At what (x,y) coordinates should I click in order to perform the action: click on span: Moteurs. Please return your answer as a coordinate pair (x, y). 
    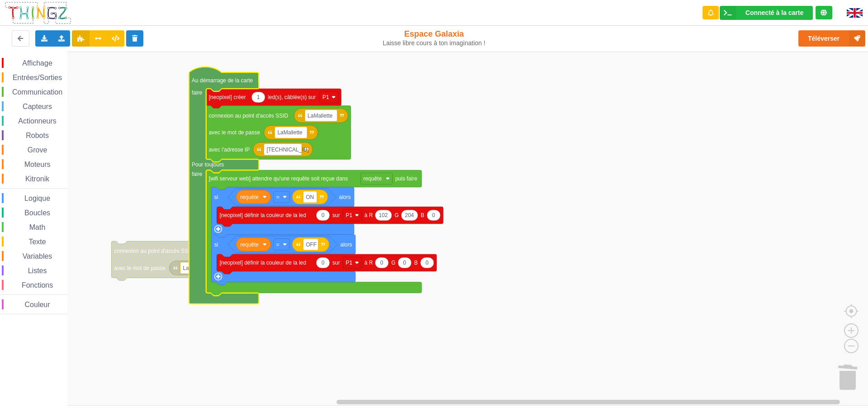
    Looking at the image, I should click on (38, 164).